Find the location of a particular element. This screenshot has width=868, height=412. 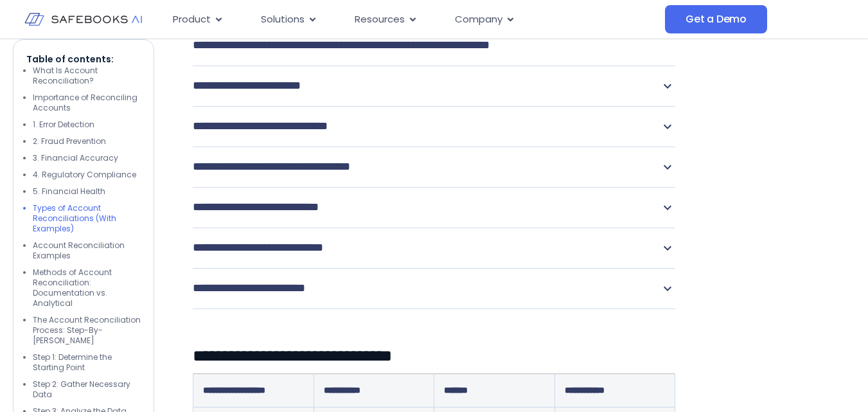

li: 4. Regulatory Compliance is located at coordinates (86, 174).